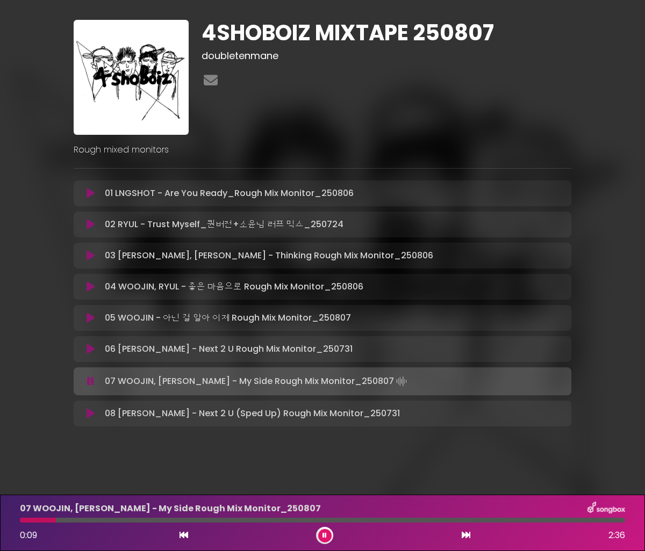 Image resolution: width=645 pixels, height=551 pixels. Describe the element at coordinates (234, 287) in the screenshot. I see `p: 04 WOOJIN, RYUL - 좋은 마음으로 Rough Mix Monitor_250806` at that location.